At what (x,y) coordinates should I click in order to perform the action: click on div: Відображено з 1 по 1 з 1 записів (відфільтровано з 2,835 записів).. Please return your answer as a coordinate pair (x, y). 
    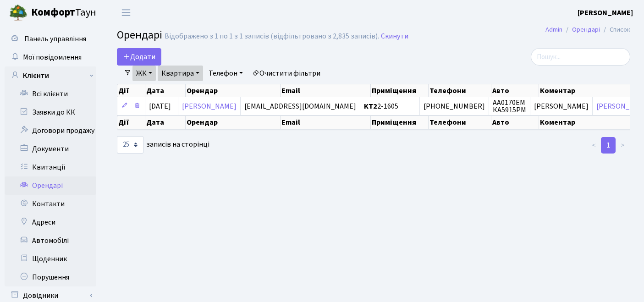
    Looking at the image, I should click on (272, 36).